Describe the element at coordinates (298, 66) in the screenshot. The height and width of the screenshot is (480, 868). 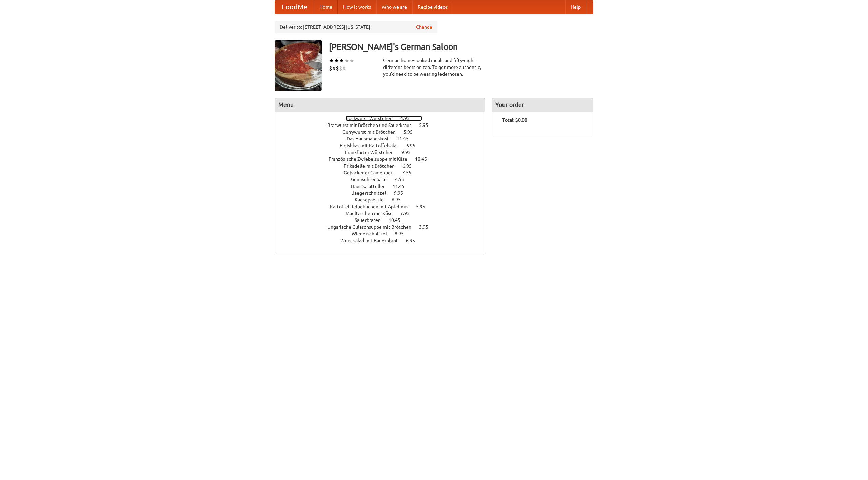
I see `img: angular.jpg` at that location.